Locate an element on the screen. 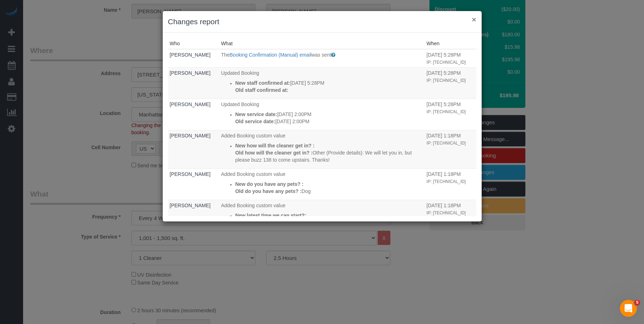  strong: New latest time we can start?: is located at coordinates (271, 215).